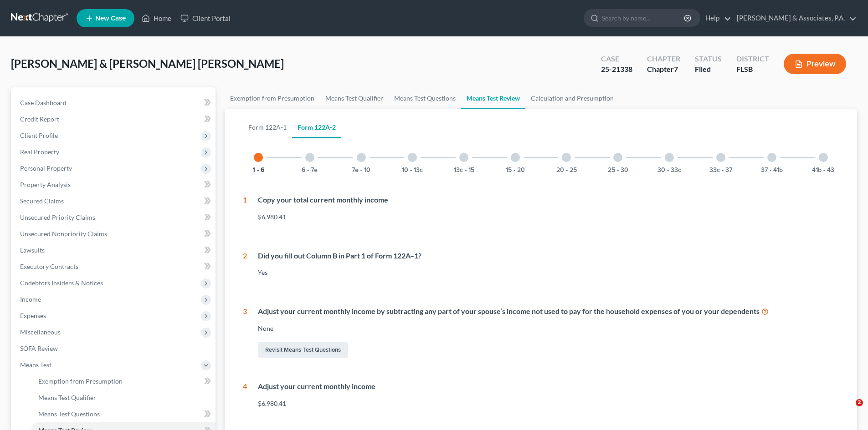 The image size is (868, 430). Describe the element at coordinates (57, 217) in the screenshot. I see `span: Unsecured Priority Claims` at that location.